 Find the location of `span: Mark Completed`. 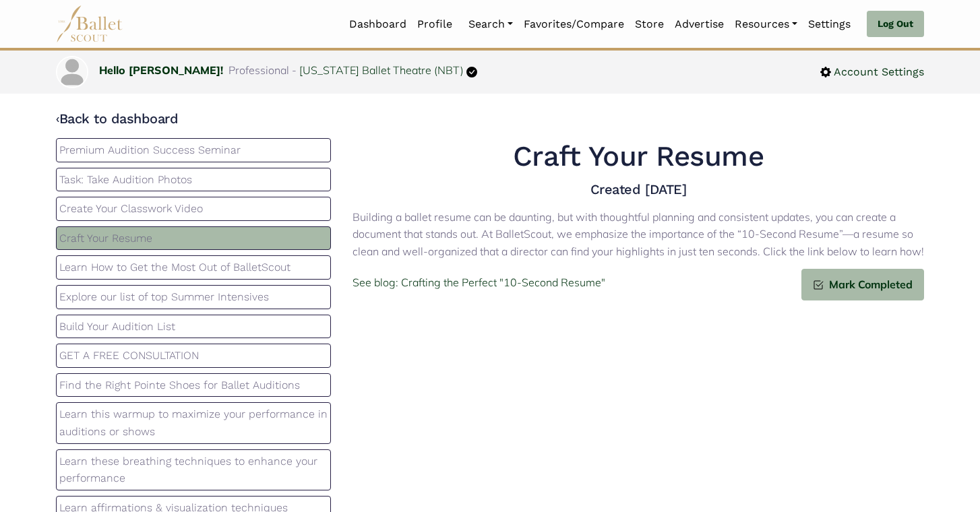

span: Mark Completed is located at coordinates (868, 285).